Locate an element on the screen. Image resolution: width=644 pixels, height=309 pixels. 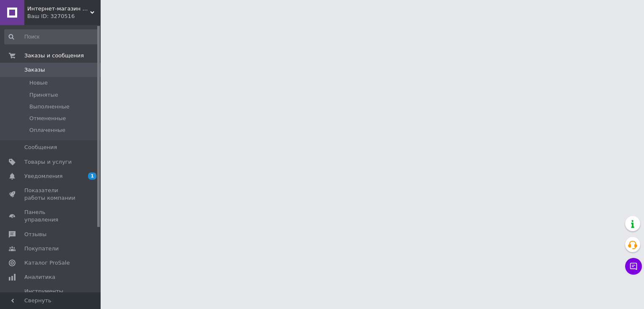
span: Панель управления is located at coordinates (51, 216).